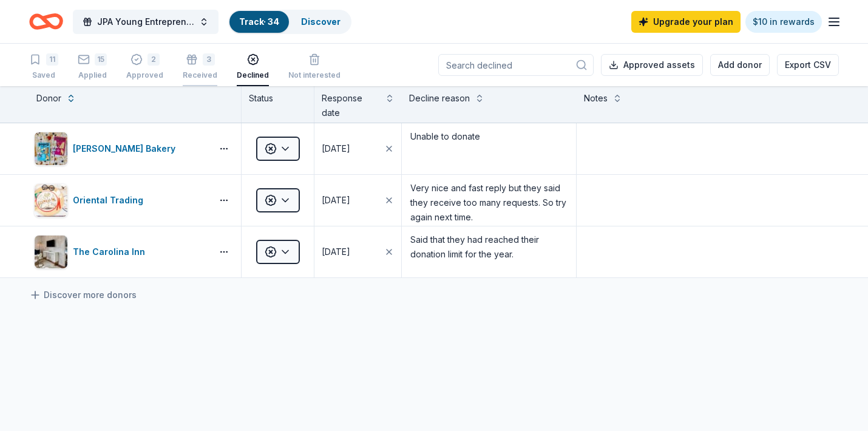 The height and width of the screenshot is (431, 868). Describe the element at coordinates (46, 21) in the screenshot. I see `a: Home` at that location.